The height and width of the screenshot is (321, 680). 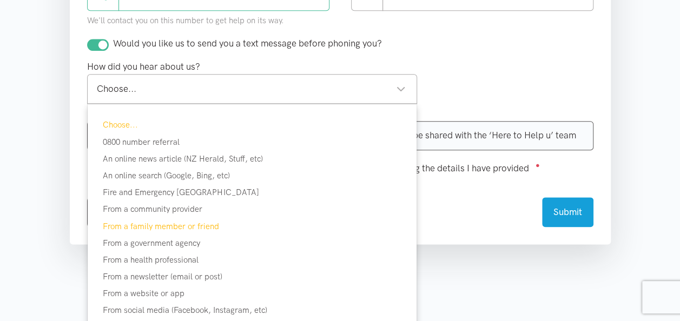 What do you see at coordinates (252, 277) in the screenshot?
I see `div: From a newsletter (email or post)` at bounding box center [252, 277].